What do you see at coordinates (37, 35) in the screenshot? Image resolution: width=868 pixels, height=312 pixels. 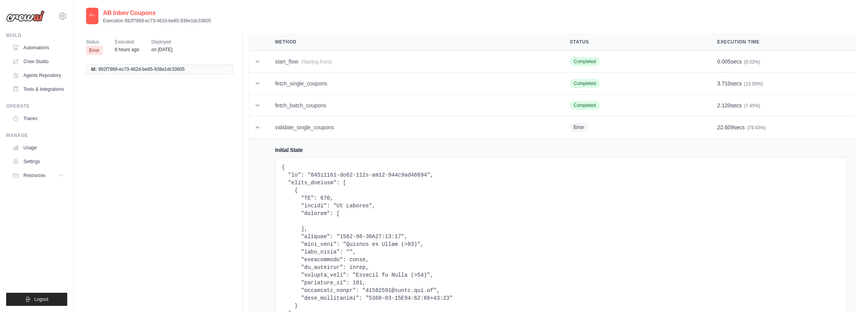 I see `div: Build` at bounding box center [37, 35].